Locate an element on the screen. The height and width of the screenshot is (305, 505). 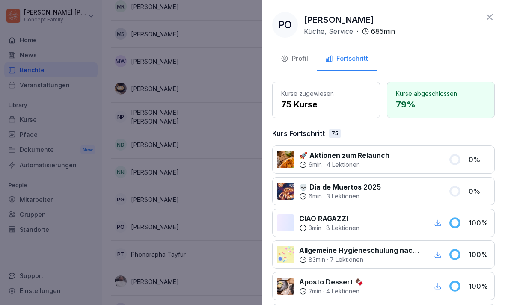
p: 685 min is located at coordinates (383, 31).